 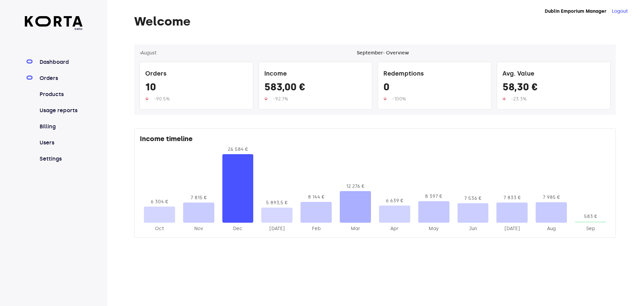 What do you see at coordinates (54, 21) in the screenshot?
I see `img: Korta` at bounding box center [54, 21].